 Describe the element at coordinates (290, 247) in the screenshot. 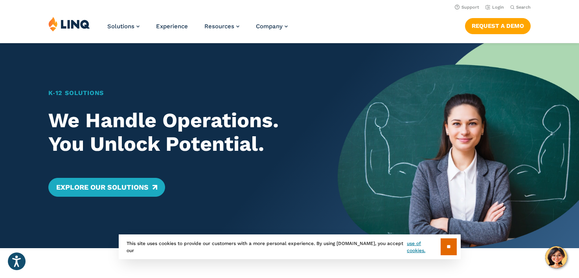

I see `div: This site uses cookies to provide our customers with a more personal experience. By using [DOMAIN...` at that location.